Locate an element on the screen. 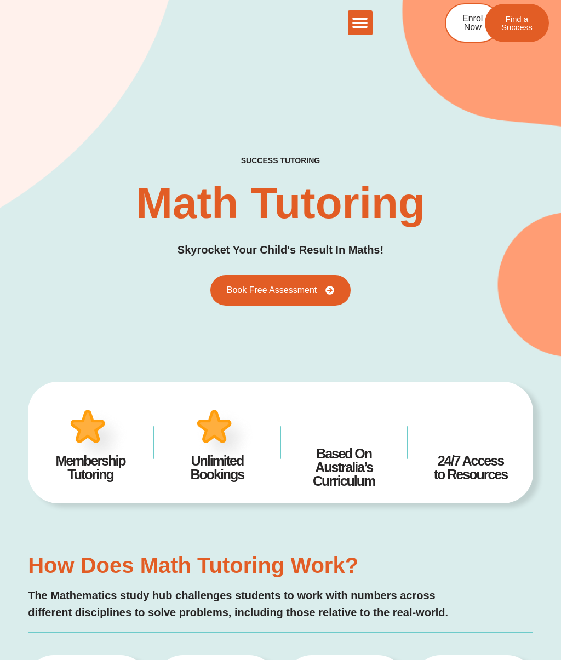 This screenshot has height=660, width=561. a: Book Free Assessment is located at coordinates (280, 290).